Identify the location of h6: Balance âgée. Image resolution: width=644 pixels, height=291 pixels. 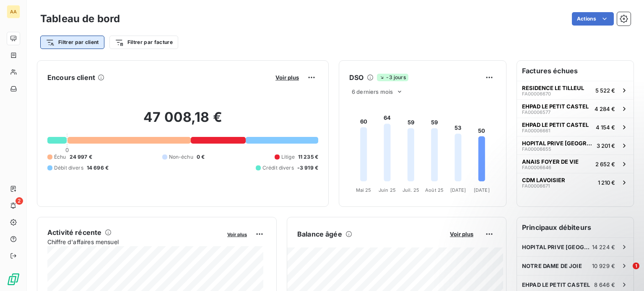
(320, 234).